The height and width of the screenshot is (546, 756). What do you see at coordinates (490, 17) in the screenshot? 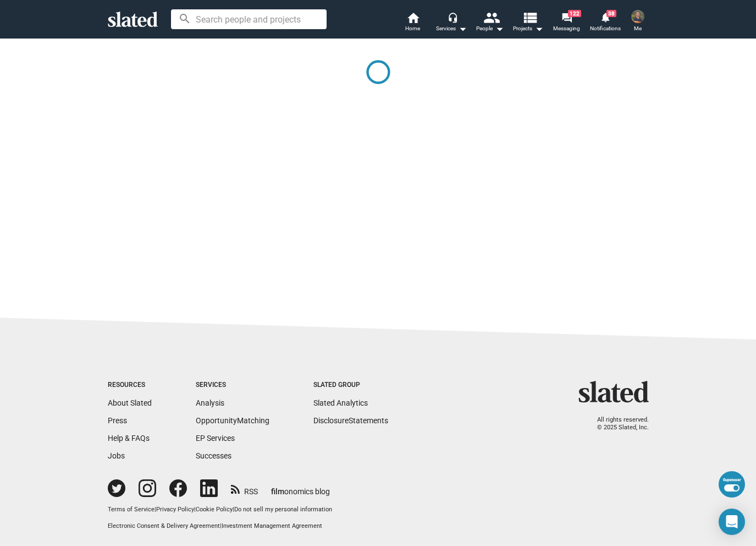
I see `mat-icon: people` at bounding box center [490, 17].